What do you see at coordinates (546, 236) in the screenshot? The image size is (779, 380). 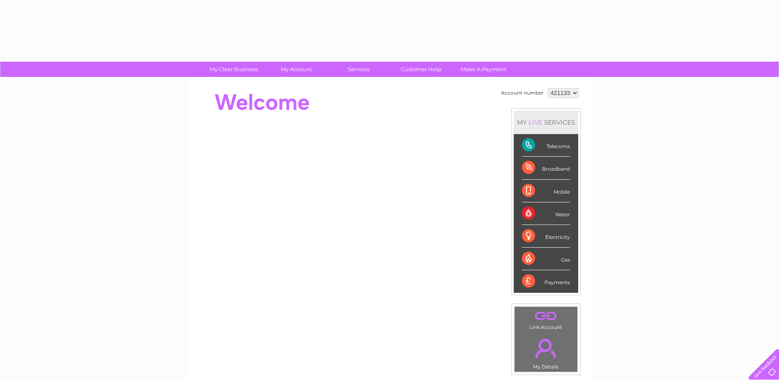 I see `div: Electricity` at bounding box center [546, 236].